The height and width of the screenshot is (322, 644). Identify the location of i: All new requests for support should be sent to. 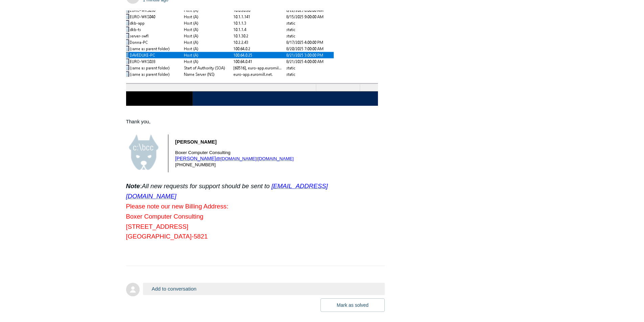
(227, 191).